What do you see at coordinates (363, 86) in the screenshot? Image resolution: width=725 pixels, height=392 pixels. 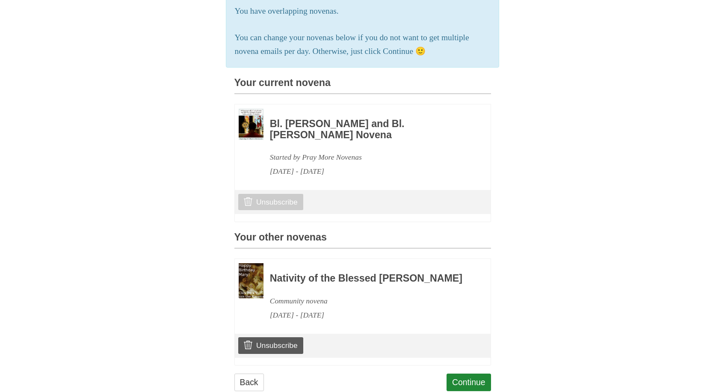 I see `h3: Your current novena` at bounding box center [363, 86].